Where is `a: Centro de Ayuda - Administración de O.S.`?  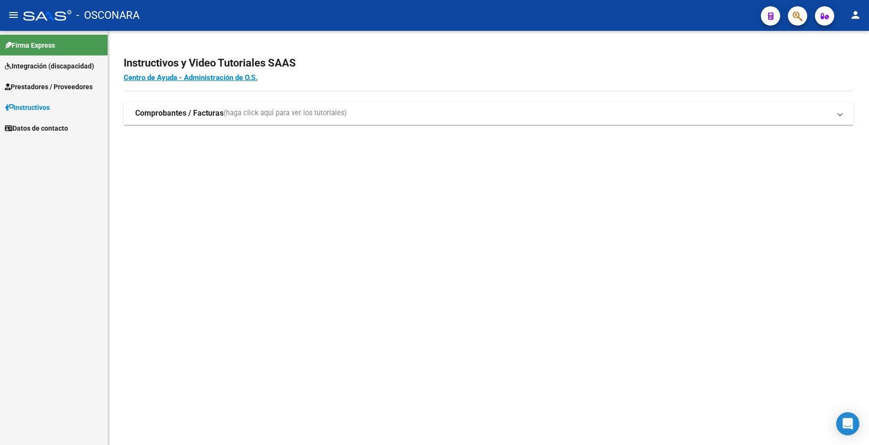
a: Centro de Ayuda - Administración de O.S. is located at coordinates (190, 78).